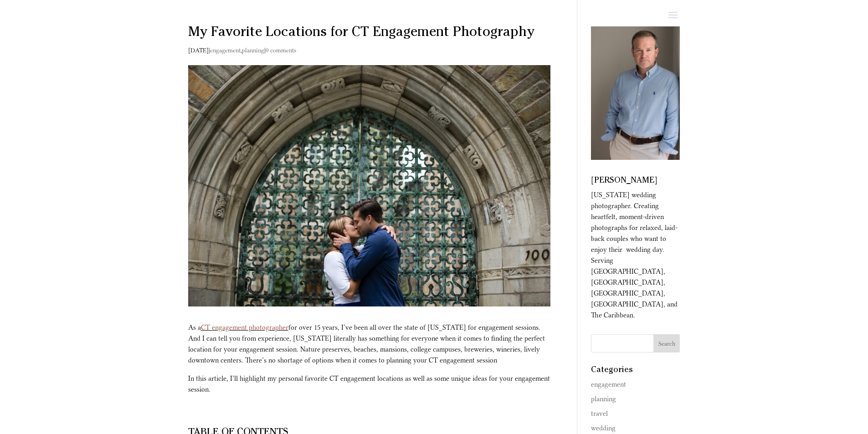  What do you see at coordinates (369, 384) in the screenshot?
I see `span: In this article, I’ll highlight my personal favorite CT engagement locations as well as some uniq...` at bounding box center [369, 384].